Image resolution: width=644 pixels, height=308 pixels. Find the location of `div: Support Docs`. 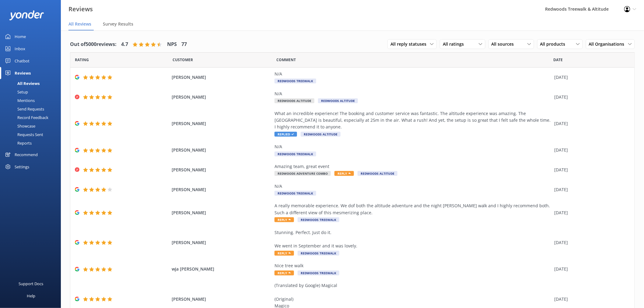

div: Support Docs is located at coordinates (31, 284).